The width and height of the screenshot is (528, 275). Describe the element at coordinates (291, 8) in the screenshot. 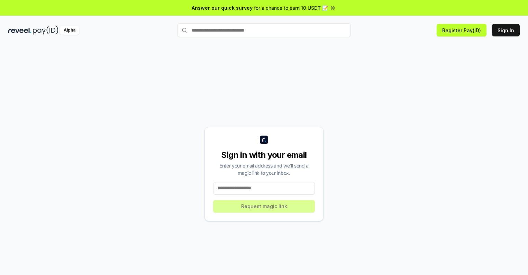

I see `span: for a chance to earn 10 USDT 📝` at that location.